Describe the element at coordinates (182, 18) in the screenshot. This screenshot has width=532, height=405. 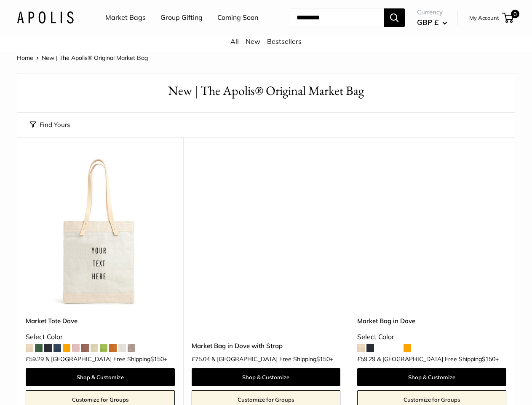
I see `a: Group Gifting` at that location.